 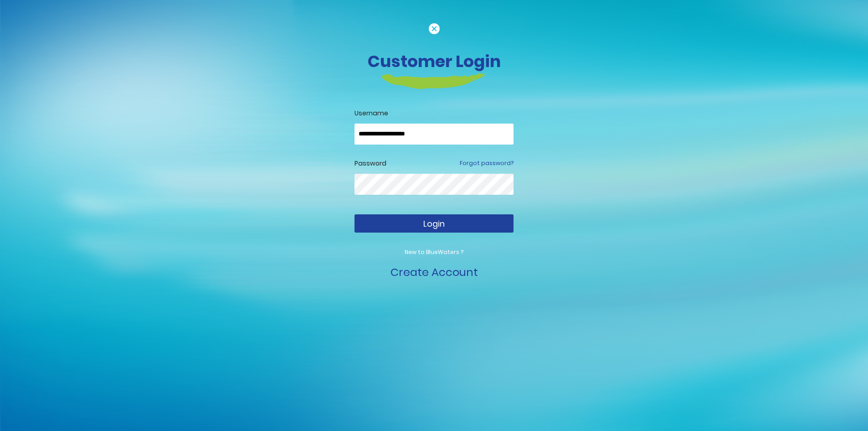 I want to click on img: cancel, so click(x=434, y=29).